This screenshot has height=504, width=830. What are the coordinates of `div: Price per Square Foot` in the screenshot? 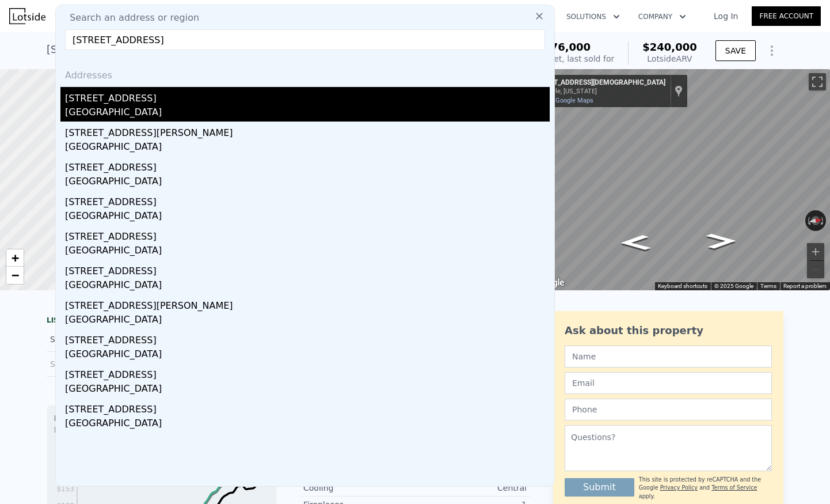 It's located at (108, 433).